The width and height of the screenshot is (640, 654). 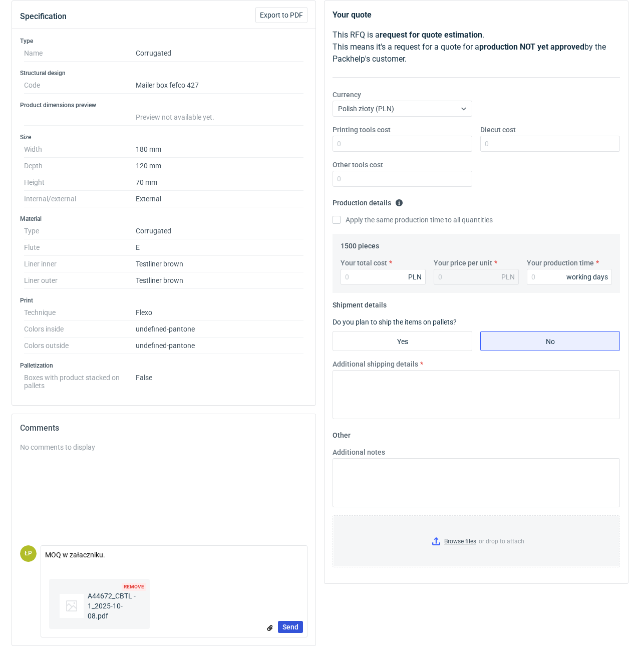 What do you see at coordinates (134, 587) in the screenshot?
I see `span: Remove` at bounding box center [134, 587].